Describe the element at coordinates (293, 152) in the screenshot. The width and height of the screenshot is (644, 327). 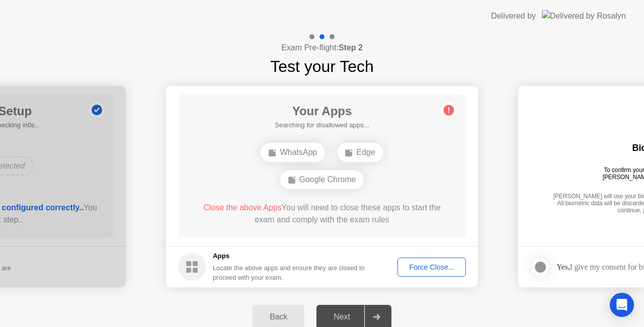
I see `div: WhatsApp` at that location.